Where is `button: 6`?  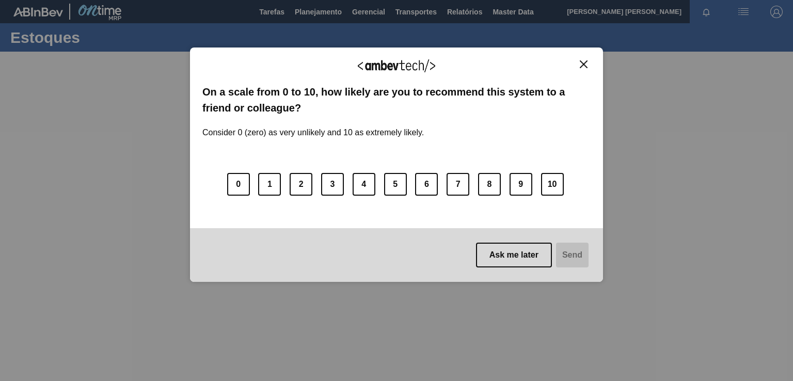 button: 6 is located at coordinates (427, 184).